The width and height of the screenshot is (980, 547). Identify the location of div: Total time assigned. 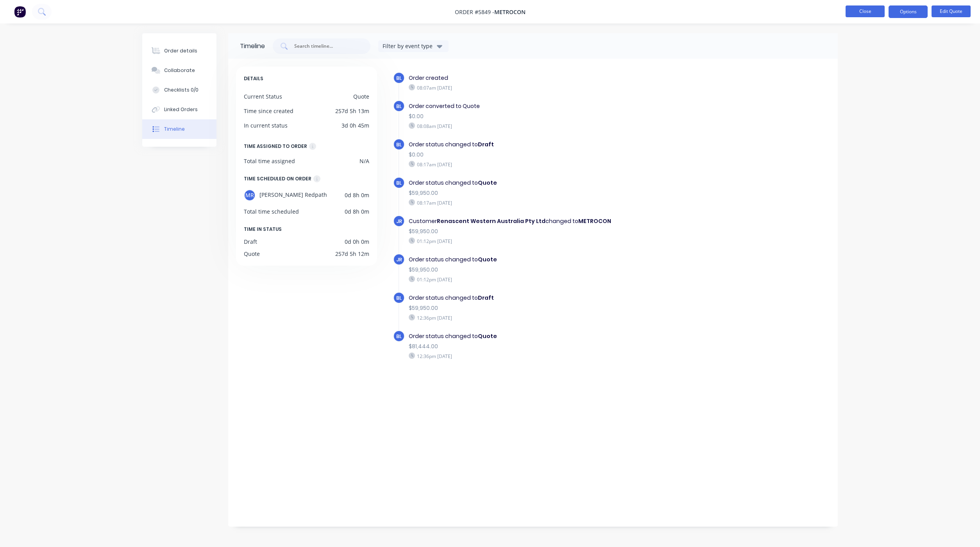
(270, 161).